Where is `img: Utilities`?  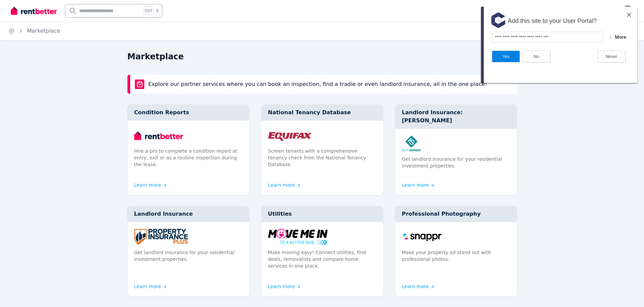
img: Utilities is located at coordinates (322, 238).